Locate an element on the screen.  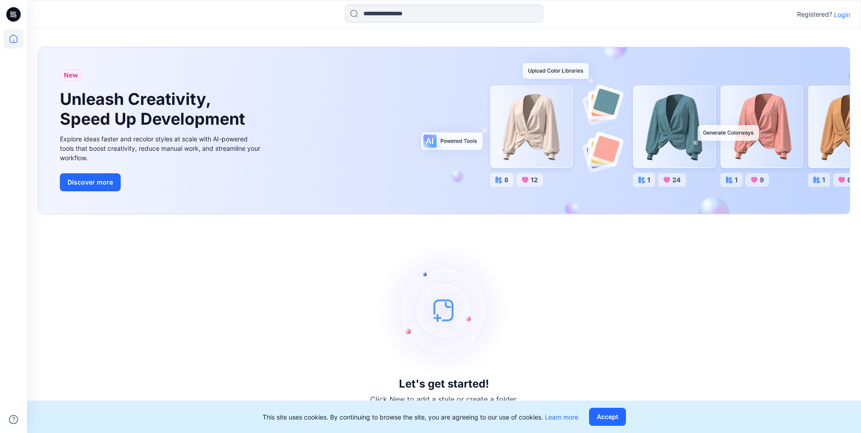
p: Login is located at coordinates (842, 14).